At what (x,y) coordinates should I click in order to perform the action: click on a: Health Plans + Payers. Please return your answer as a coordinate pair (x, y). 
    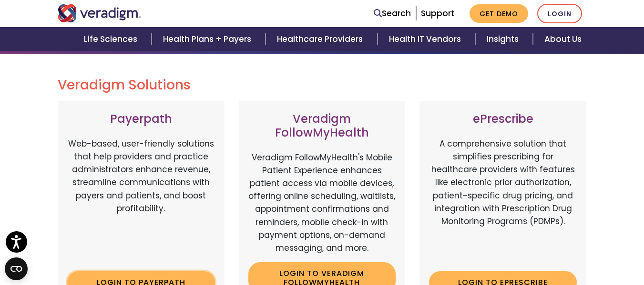
    Looking at the image, I should click on (208, 39).